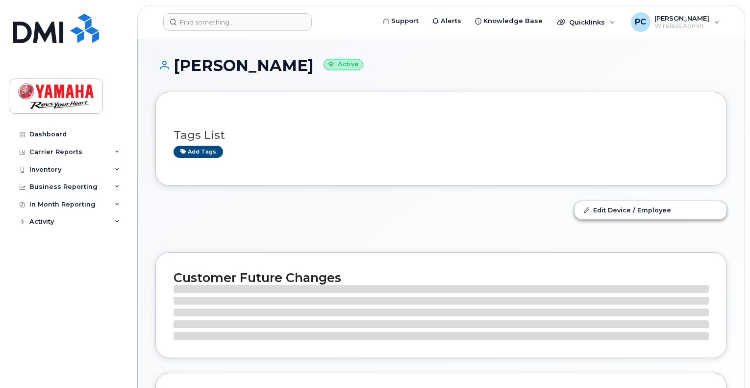  Describe the element at coordinates (343, 64) in the screenshot. I see `small: Active` at that location.